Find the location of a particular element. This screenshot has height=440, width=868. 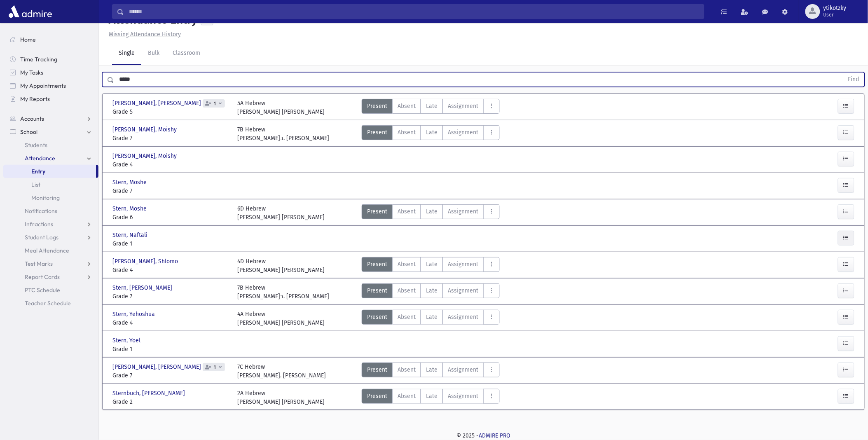

span: Home is located at coordinates (28, 40).